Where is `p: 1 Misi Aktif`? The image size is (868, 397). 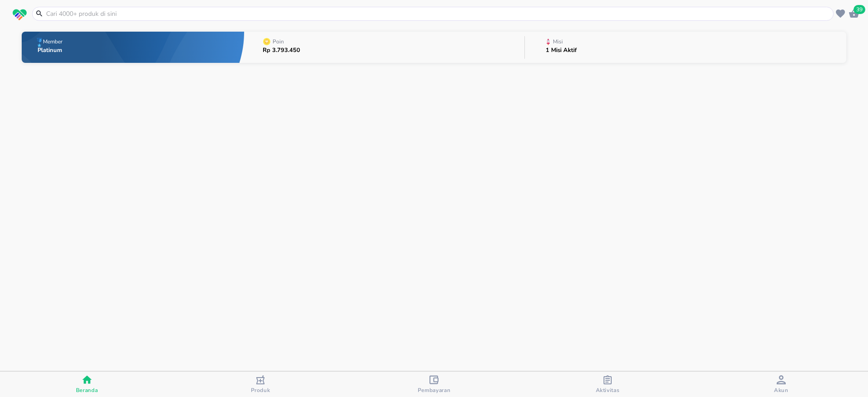
p: 1 Misi Aktif is located at coordinates (561, 50).